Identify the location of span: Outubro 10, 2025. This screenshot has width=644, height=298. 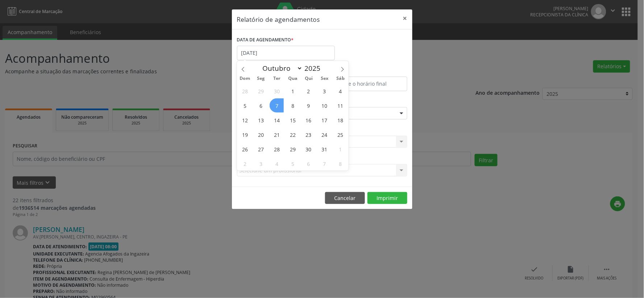
(324, 106).